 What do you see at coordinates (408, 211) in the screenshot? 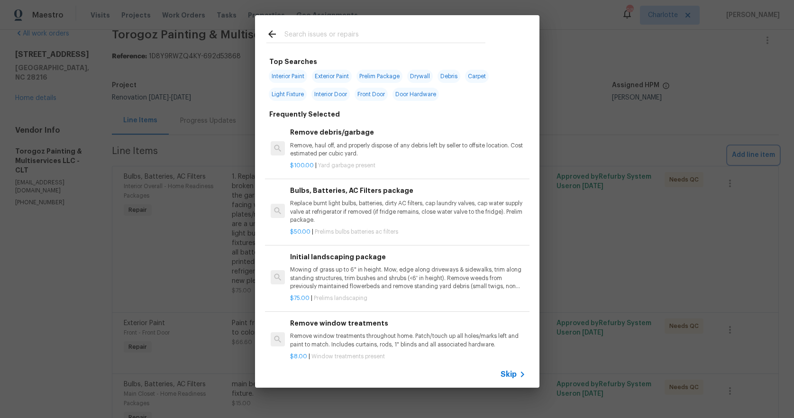
I see `p: Replace burnt light bulbs, batteries, dirty AC filters, cap laundry valves, cap water supply valv...` at bounding box center [408, 211].